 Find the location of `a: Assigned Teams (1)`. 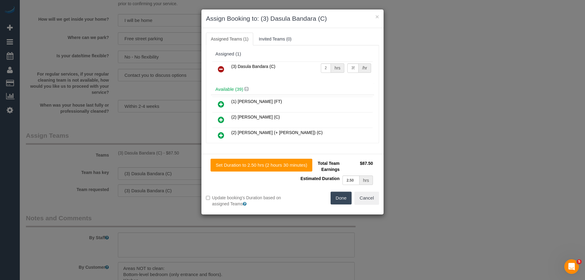

a: Assigned Teams (1) is located at coordinates (230, 39).